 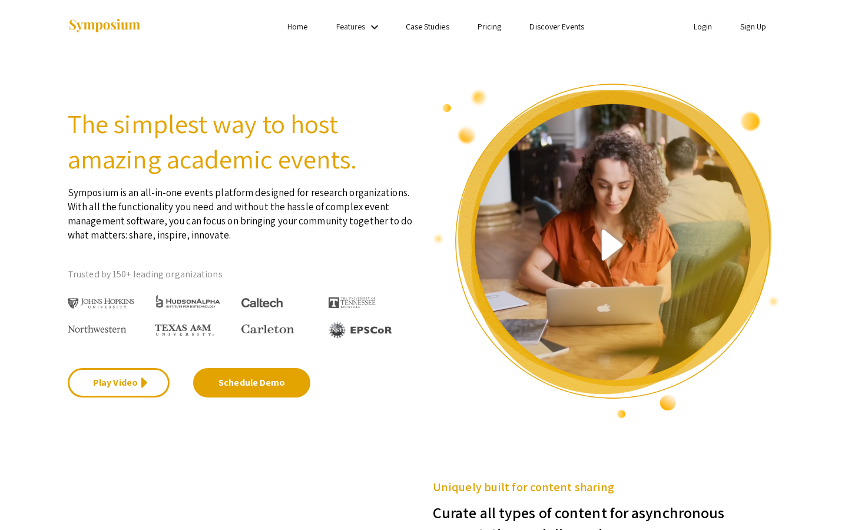 What do you see at coordinates (118, 383) in the screenshot?
I see `a: Play Video` at bounding box center [118, 383].